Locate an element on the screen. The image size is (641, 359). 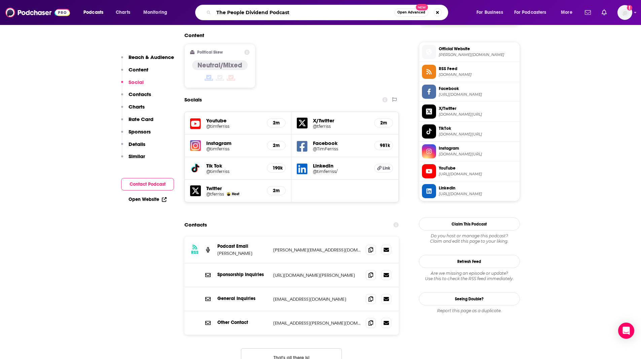
div: Report this page as a duplicate. is located at coordinates (470, 310).